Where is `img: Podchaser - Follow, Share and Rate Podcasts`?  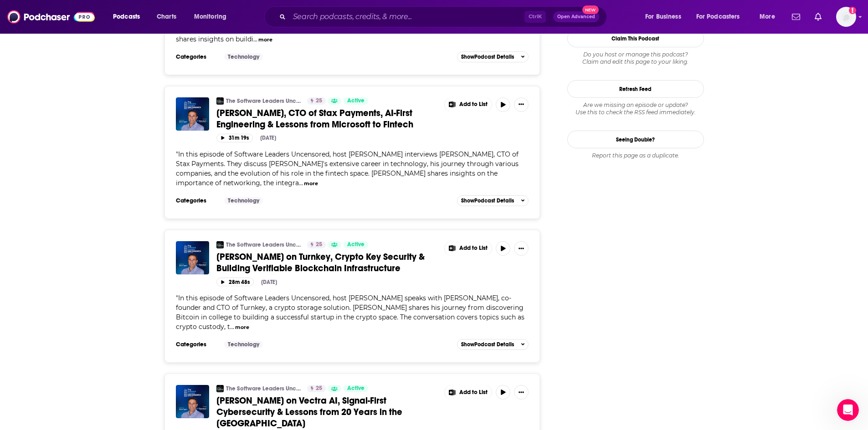 img: Podchaser - Follow, Share and Rate Podcasts is located at coordinates (51, 17).